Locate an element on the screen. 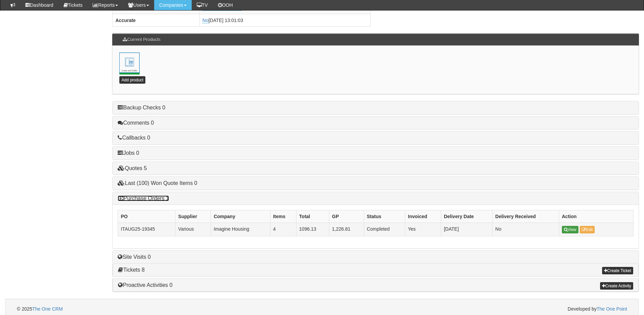 The height and width of the screenshot is (315, 644). th: Items is located at coordinates (283, 216).